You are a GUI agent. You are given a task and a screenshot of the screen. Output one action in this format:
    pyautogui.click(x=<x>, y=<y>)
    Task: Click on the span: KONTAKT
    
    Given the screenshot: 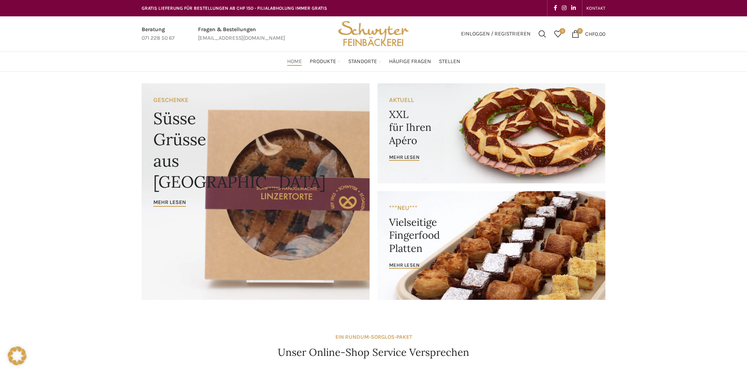 What is the action you would take?
    pyautogui.click(x=596, y=8)
    